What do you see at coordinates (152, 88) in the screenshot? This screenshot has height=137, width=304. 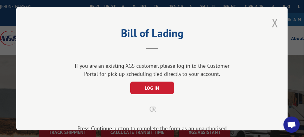 I see `button: LOG IN` at bounding box center [152, 88].